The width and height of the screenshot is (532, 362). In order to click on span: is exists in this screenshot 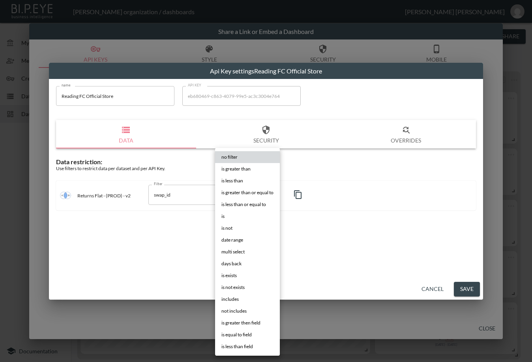, I will do `click(229, 275)`.